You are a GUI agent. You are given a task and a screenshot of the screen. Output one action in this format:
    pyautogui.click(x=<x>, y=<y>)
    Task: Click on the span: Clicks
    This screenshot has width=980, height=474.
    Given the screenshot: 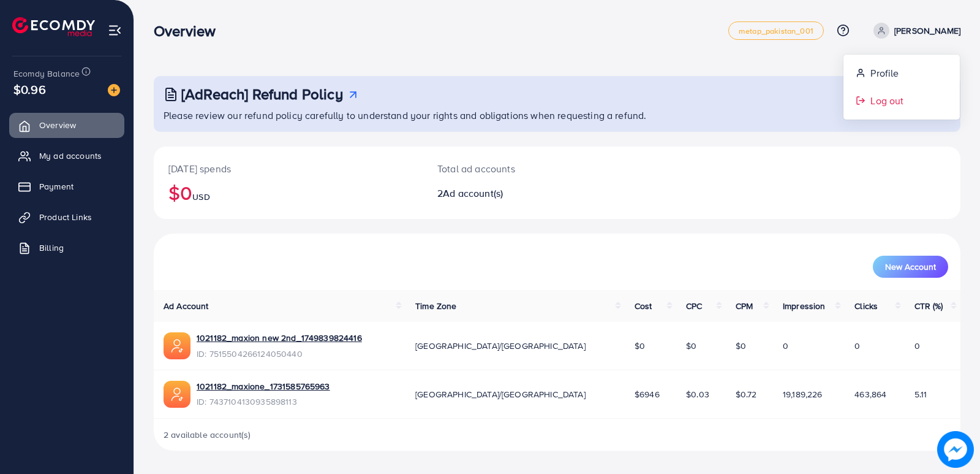 What is the action you would take?
    pyautogui.click(x=866, y=306)
    